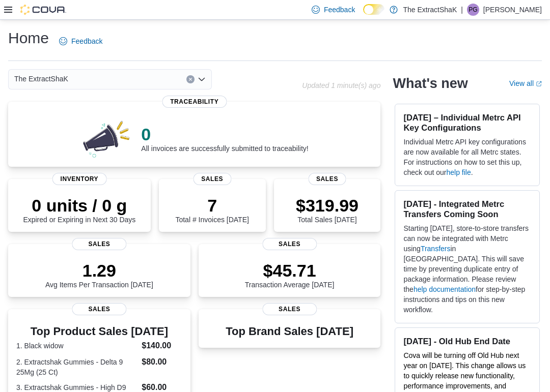 This screenshot has width=550, height=392. What do you see at coordinates (290, 271) in the screenshot?
I see `p: $45.71` at bounding box center [290, 271].